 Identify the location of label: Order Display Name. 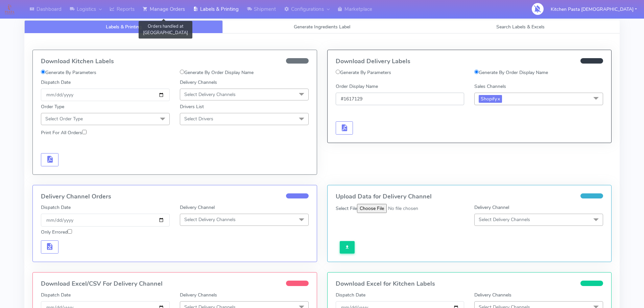
(357, 86).